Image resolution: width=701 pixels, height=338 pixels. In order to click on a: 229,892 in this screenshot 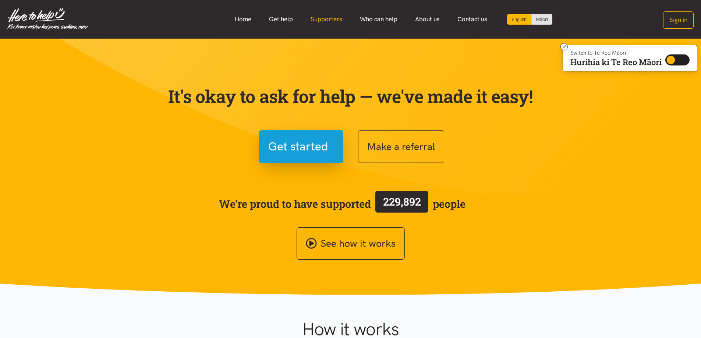, I will do `click(402, 204)`.